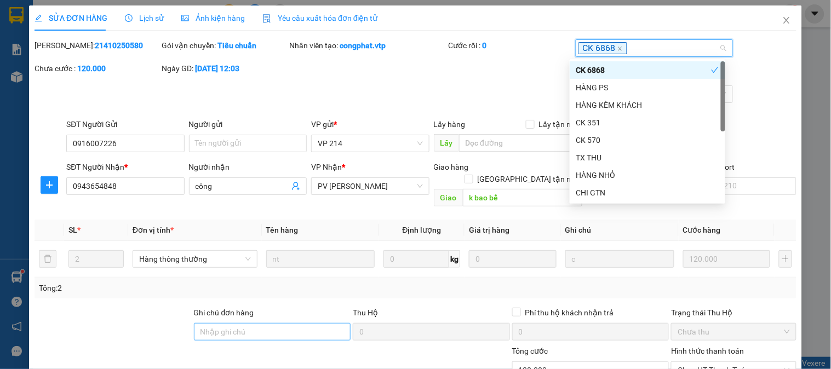  Describe the element at coordinates (248, 167) in the screenshot. I see `div: Người nhận` at that location.